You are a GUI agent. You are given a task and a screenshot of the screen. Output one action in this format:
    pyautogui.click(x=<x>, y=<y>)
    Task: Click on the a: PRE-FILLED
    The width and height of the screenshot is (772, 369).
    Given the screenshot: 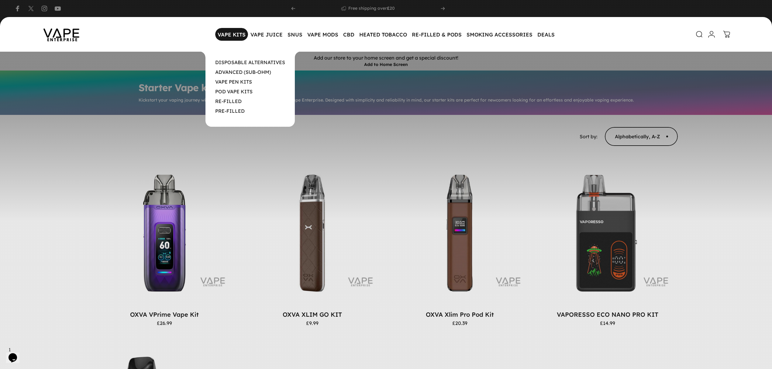 What is the action you would take?
    pyautogui.click(x=230, y=111)
    